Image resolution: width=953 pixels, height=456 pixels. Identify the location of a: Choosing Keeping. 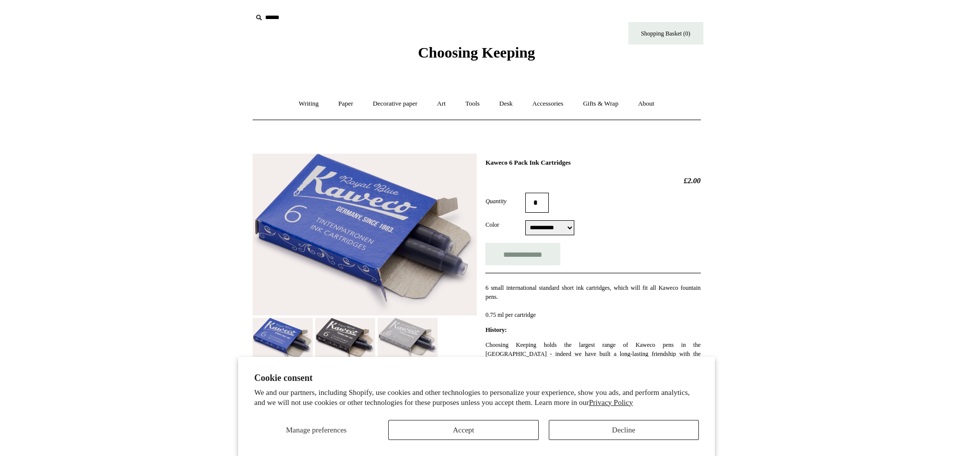
(476, 56).